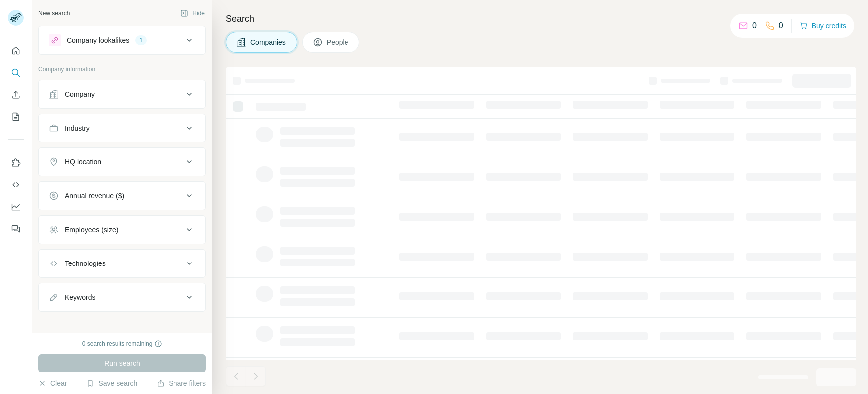 The image size is (868, 394). What do you see at coordinates (122, 41) in the screenshot?
I see `button: Company lookalikes1` at bounding box center [122, 41].